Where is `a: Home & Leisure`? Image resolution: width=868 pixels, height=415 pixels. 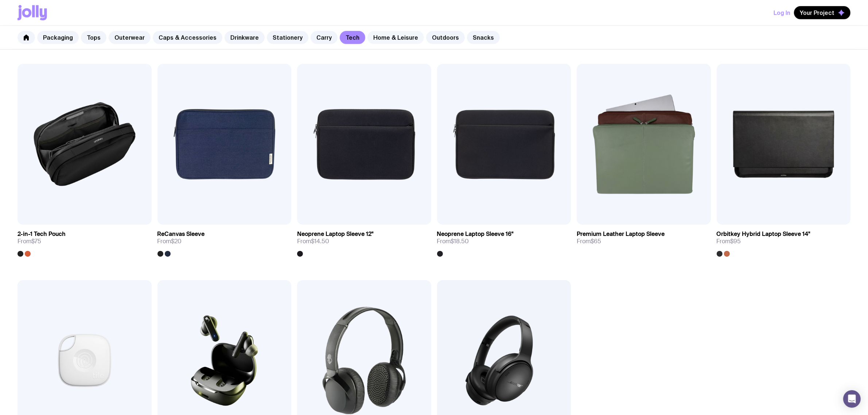 a: Home & Leisure is located at coordinates (396, 37).